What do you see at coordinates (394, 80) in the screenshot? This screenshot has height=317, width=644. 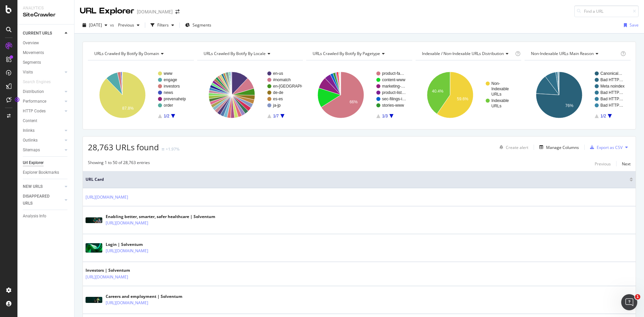 I see `text: content-www` at bounding box center [394, 80].